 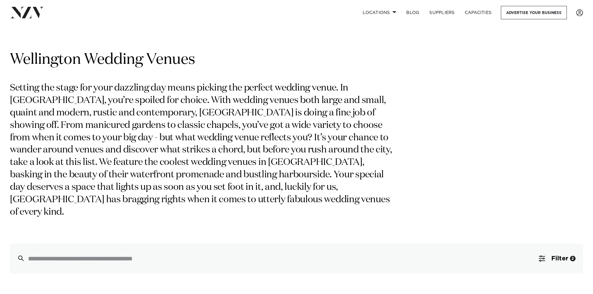 What do you see at coordinates (534, 12) in the screenshot?
I see `a: Advertise your business` at bounding box center [534, 12].